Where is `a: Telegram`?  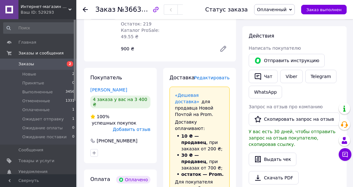 a: Telegram is located at coordinates (321, 76).